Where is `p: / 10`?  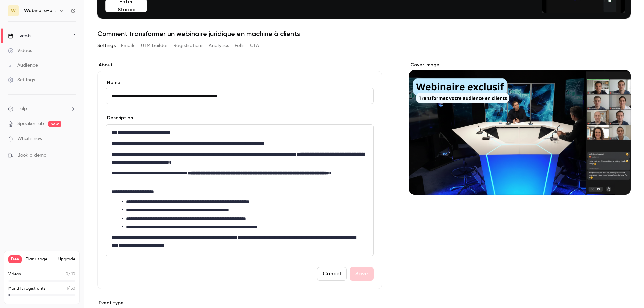 p: / 10 is located at coordinates (70, 275).